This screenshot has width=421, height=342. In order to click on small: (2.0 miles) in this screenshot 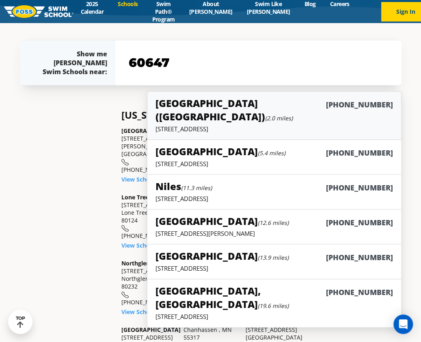, I will do `click(279, 118)`.